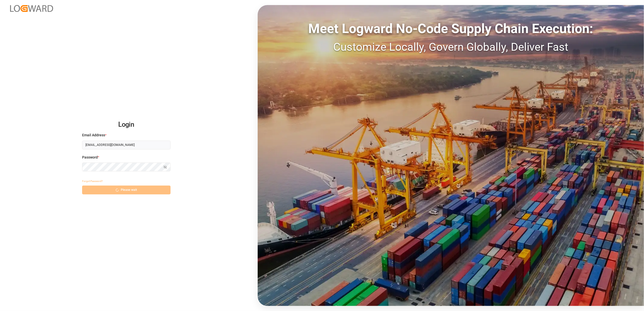  What do you see at coordinates (126, 145) in the screenshot?
I see `input: Enter your email` at bounding box center [126, 145].